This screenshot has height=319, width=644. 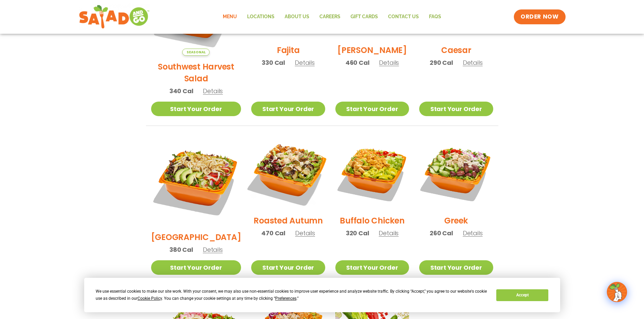 What do you see at coordinates (261, 17) in the screenshot?
I see `a: Locations` at bounding box center [261, 17].